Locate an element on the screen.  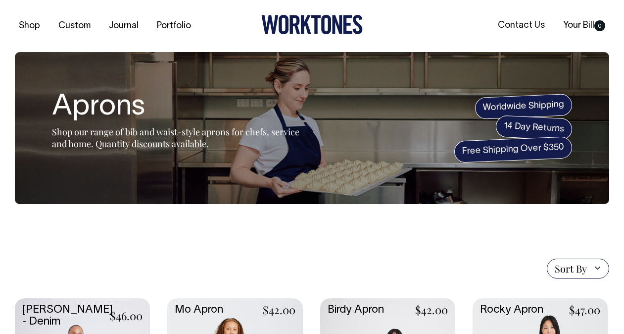
span: 14 Day Returns is located at coordinates (534, 128).